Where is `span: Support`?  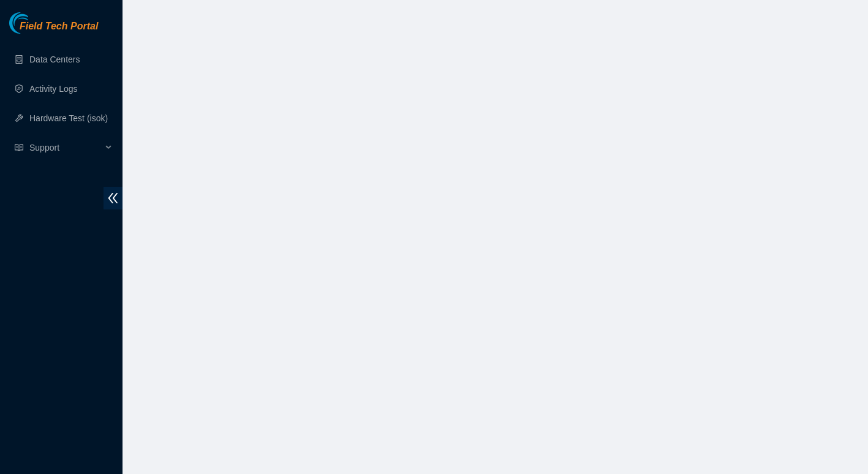
span: Support is located at coordinates (66, 147).